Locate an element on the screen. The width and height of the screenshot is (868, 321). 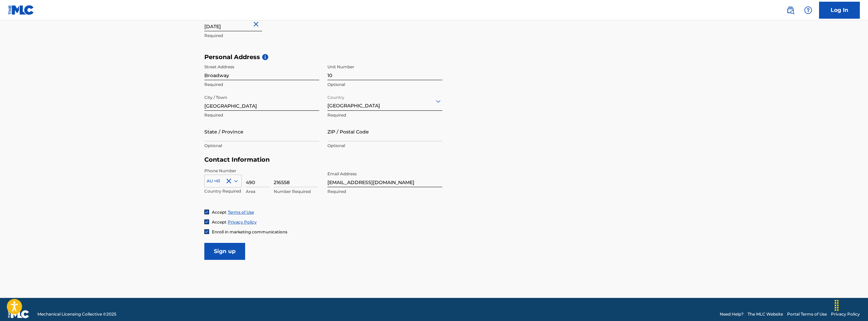
img: help is located at coordinates (808, 10).